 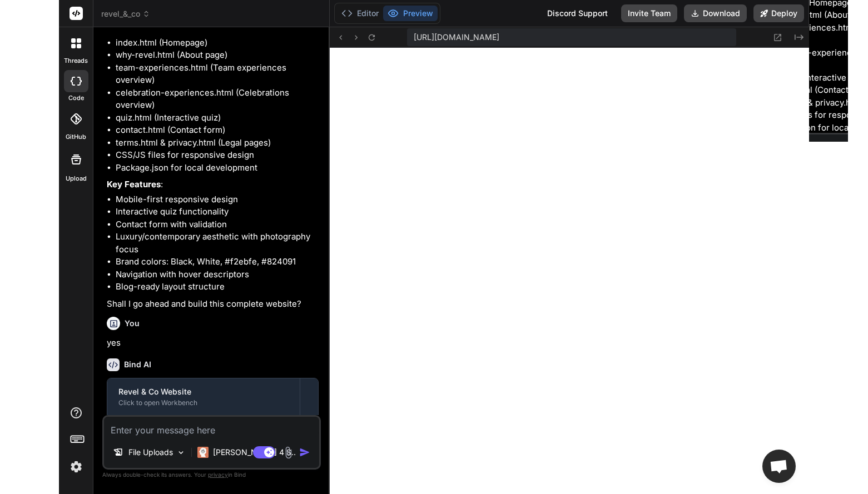 I want to click on li: CSS/JS files for responsive design, so click(x=157, y=155).